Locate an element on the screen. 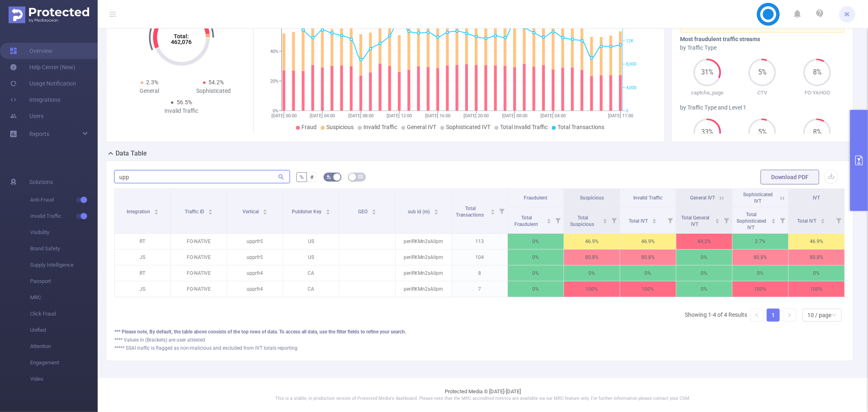 This screenshot has height=412, width=868. tspan: 4,000 is located at coordinates (631, 87).